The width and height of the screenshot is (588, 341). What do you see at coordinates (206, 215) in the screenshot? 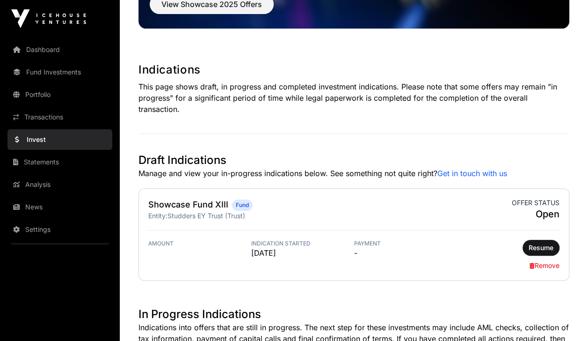
I see `span: Studders EY Trust (Trust)` at bounding box center [206, 215].